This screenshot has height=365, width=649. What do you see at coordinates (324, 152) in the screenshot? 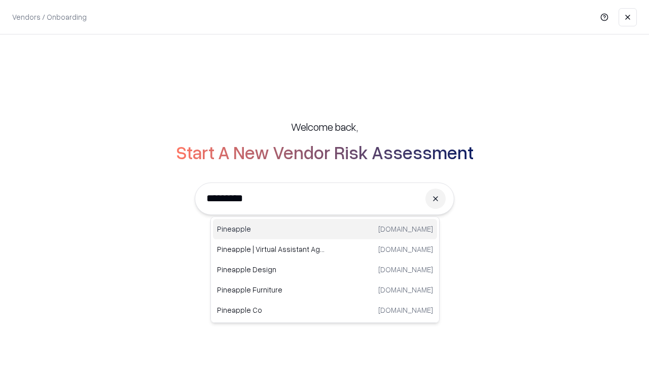
I see `h2: Start A New Vendor Risk Assessment` at bounding box center [324, 152].